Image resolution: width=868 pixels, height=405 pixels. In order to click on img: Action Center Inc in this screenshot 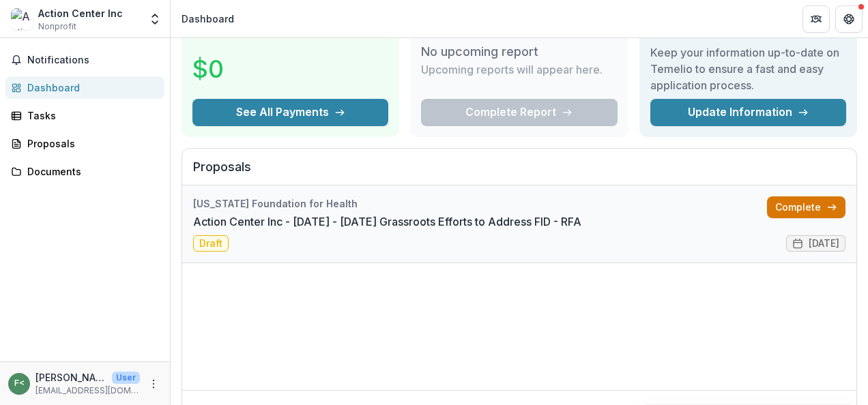, I will do `click(22, 19)`.